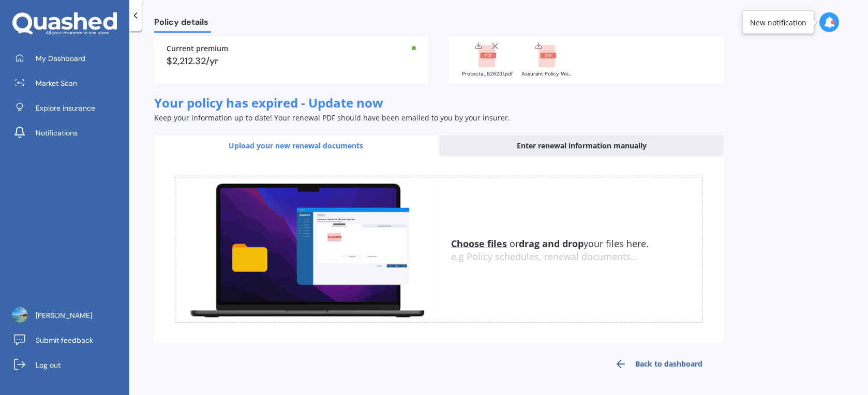  Describe the element at coordinates (56, 133) in the screenshot. I see `span: Notifications` at that location.